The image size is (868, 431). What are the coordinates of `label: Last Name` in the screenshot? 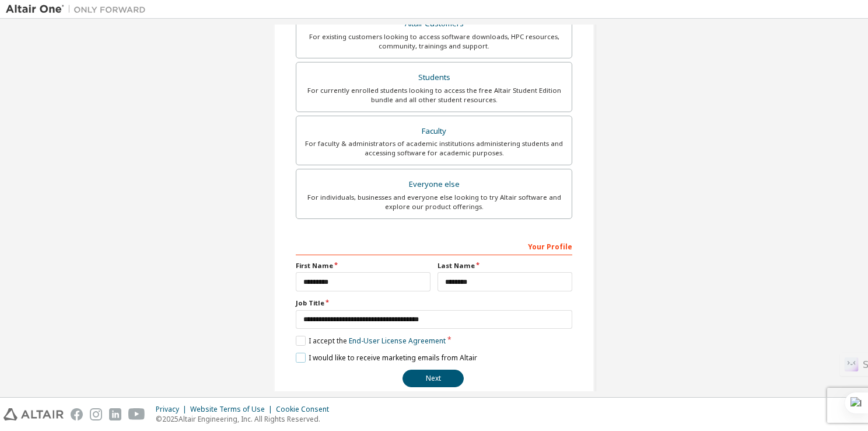 It's located at (505, 265).